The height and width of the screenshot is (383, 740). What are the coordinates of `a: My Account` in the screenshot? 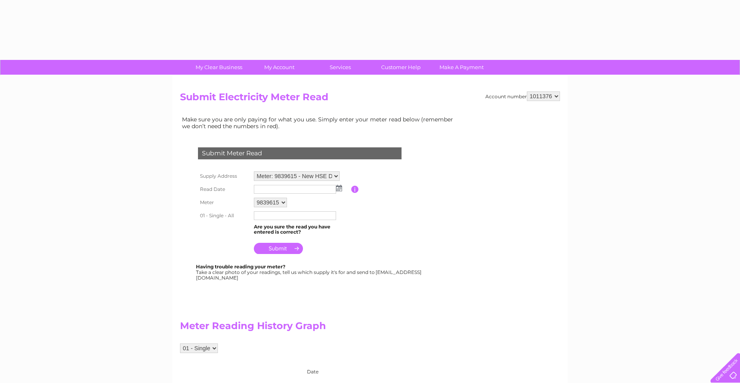 It's located at (279, 67).